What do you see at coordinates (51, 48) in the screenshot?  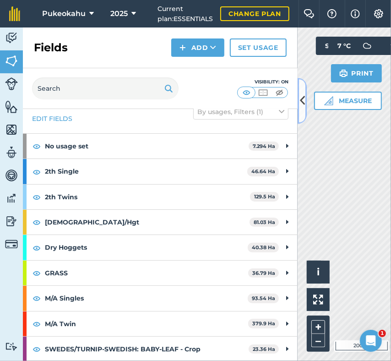 I see `h2: Fields` at bounding box center [51, 48].